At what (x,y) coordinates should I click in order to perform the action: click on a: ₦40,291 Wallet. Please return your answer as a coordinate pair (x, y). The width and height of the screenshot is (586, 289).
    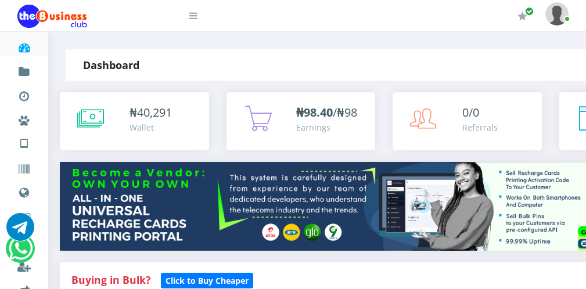
    Looking at the image, I should click on (134, 121).